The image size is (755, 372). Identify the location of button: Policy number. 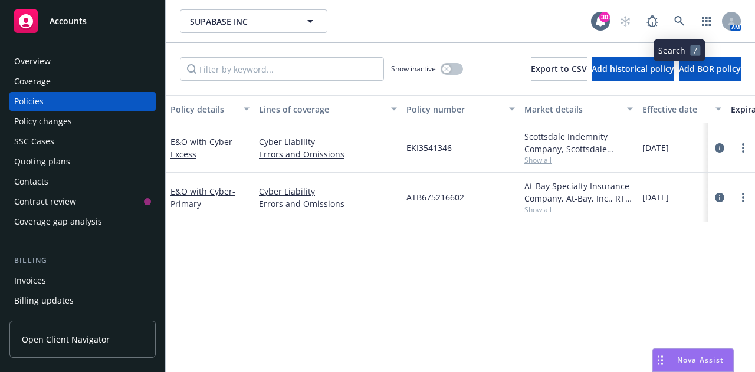
(461, 109).